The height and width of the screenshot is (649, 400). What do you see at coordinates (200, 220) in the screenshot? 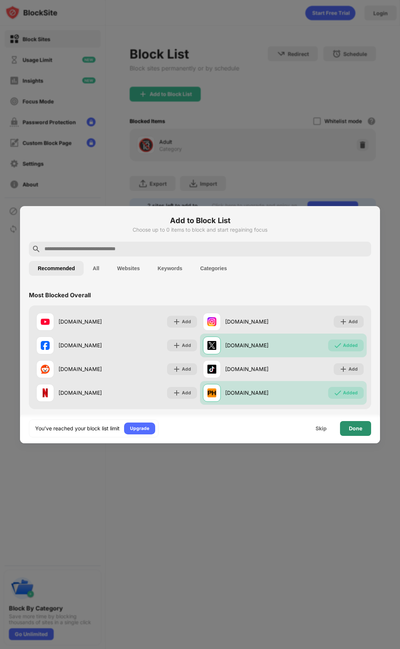
I see `h6: Add to Block List` at bounding box center [200, 220].